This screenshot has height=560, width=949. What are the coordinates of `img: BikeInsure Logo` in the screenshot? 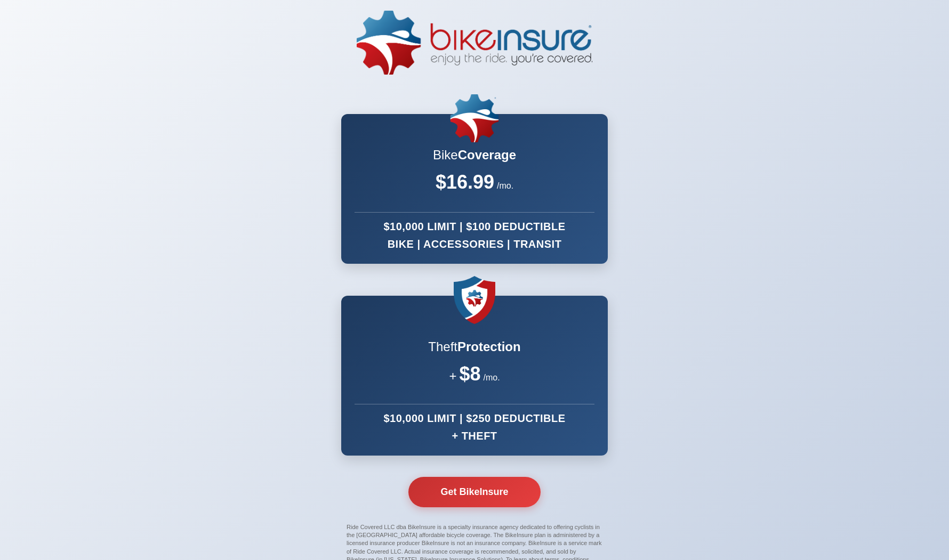 It's located at (474, 43).